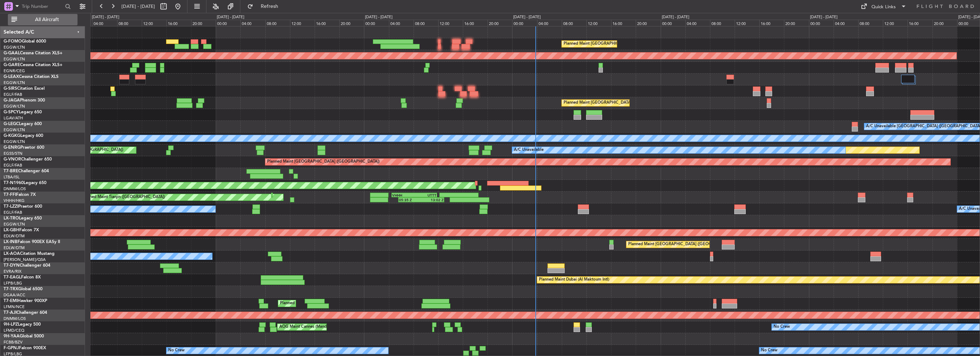 This screenshot has height=356, width=980. Describe the element at coordinates (15, 70) in the screenshot. I see `a: EGNR/CEG` at that location.